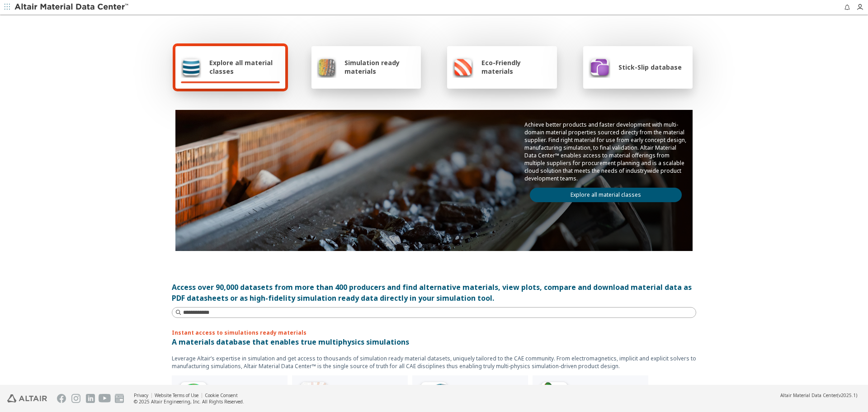 The image size is (868, 412). I want to click on img: Altair Material Data Center, so click(72, 7).